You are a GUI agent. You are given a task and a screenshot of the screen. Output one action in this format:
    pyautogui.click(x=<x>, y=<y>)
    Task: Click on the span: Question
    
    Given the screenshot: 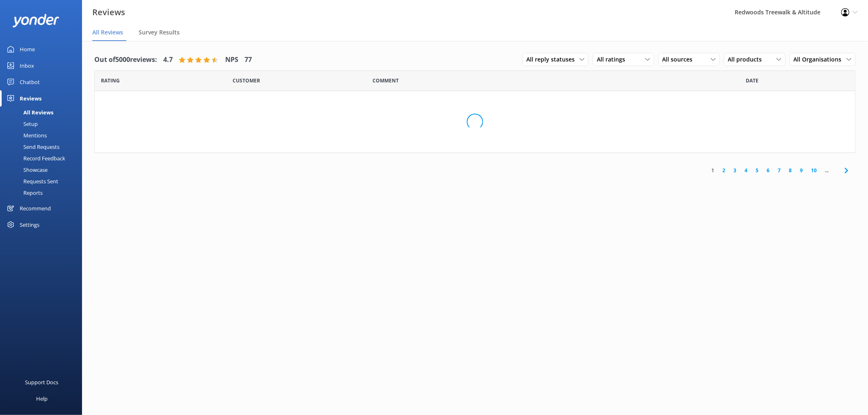 What is the action you would take?
    pyautogui.click(x=386, y=80)
    